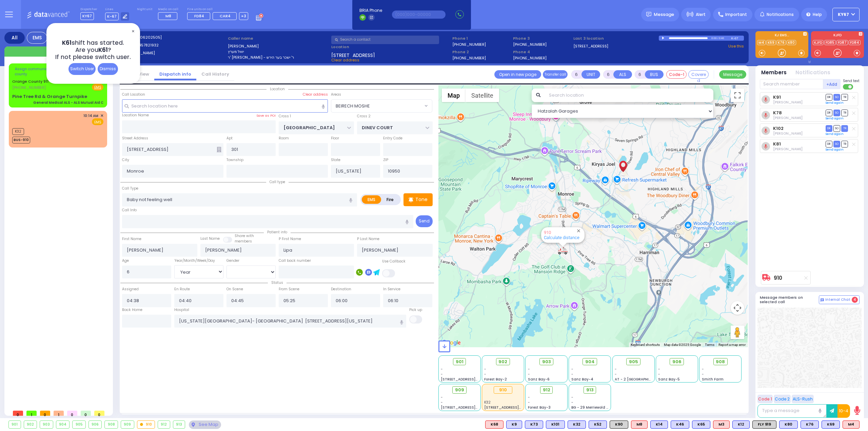 This screenshot has height=431, width=868. Describe the element at coordinates (130, 289) in the screenshot. I see `label: Assigned` at that location.